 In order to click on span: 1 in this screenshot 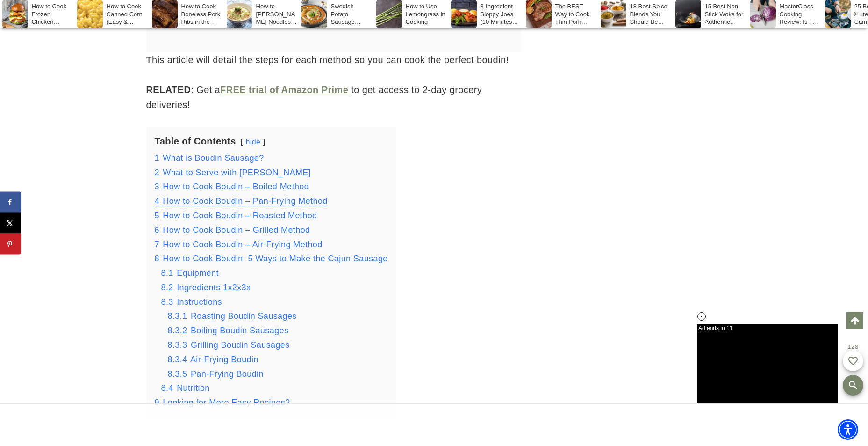, I will do `click(157, 158)`.